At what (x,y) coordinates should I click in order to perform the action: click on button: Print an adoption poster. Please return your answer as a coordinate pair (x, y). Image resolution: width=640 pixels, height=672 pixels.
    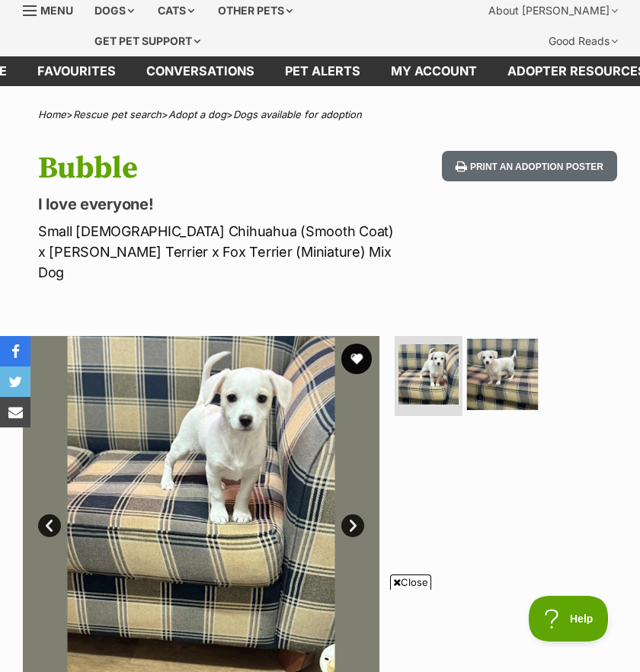
    Looking at the image, I should click on (529, 167).